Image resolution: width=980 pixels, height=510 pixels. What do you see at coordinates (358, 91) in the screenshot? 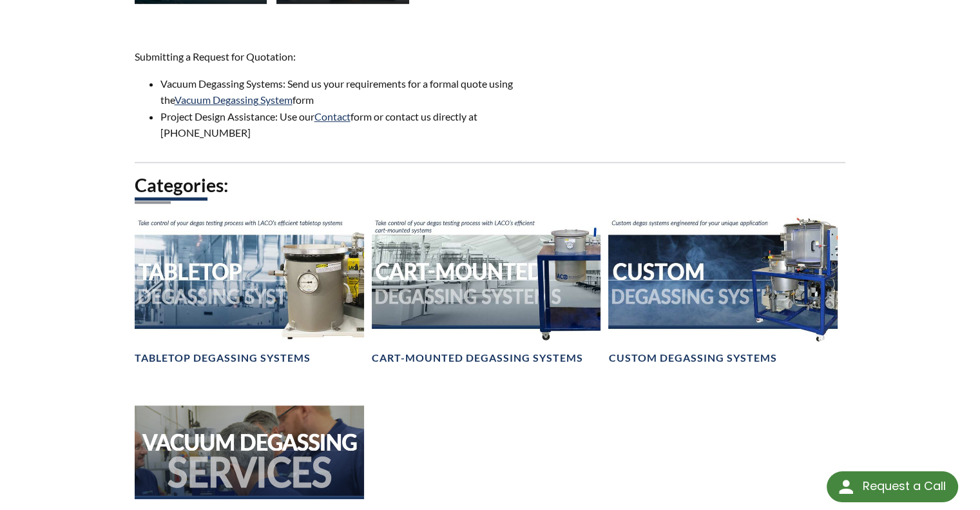
I see `li: Vacuum Degassing Systems: Send us your requirements for a formal quote using the form` at bounding box center [358, 91].